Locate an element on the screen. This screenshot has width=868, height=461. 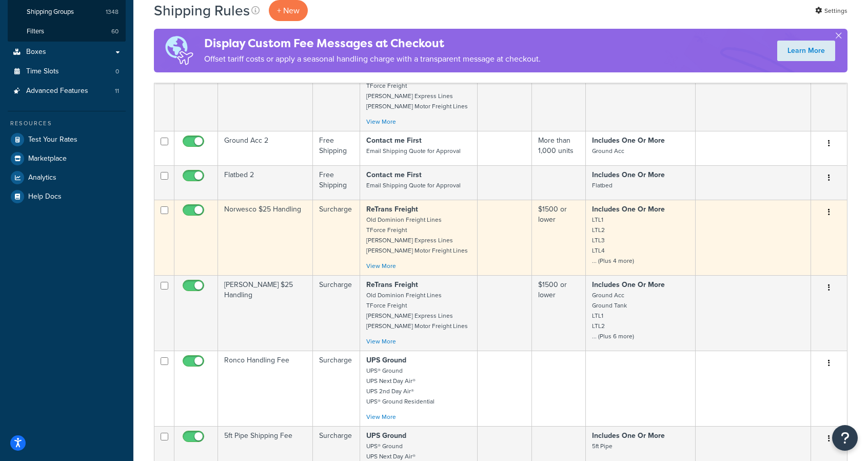
td: Ground Acc is located at coordinates (265, 93).